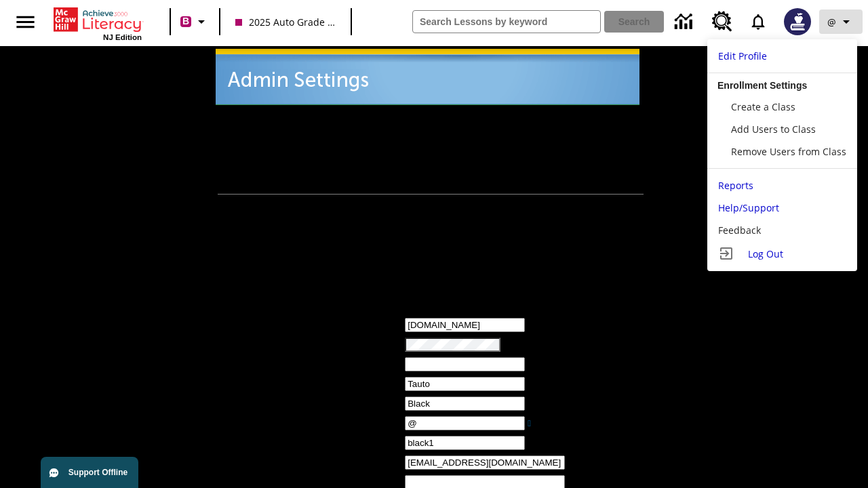 This screenshot has height=488, width=868. I want to click on span: Edit Profile, so click(742, 56).